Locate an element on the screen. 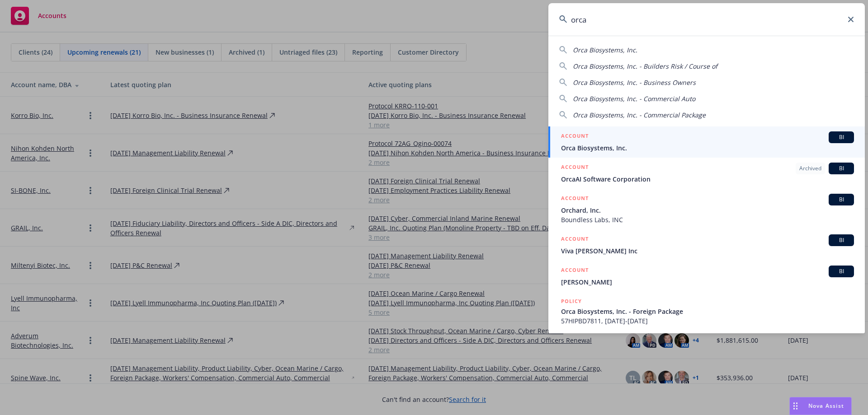 Image resolution: width=868 pixels, height=415 pixels. span: Boundless Labs, INC is located at coordinates (708, 220).